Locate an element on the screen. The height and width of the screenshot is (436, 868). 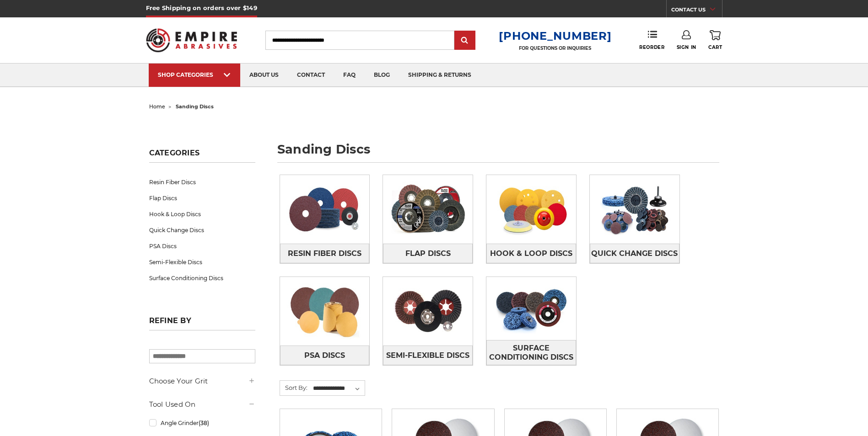
h5: Choose Your Grit is located at coordinates (202, 381).